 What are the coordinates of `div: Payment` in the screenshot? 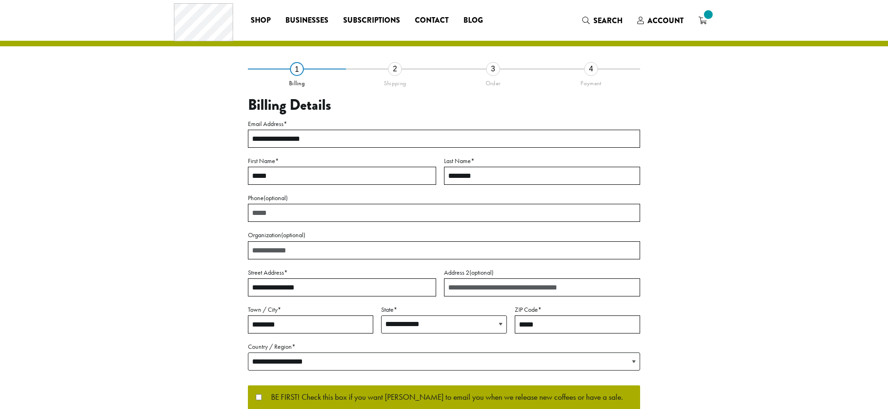 It's located at (591, 81).